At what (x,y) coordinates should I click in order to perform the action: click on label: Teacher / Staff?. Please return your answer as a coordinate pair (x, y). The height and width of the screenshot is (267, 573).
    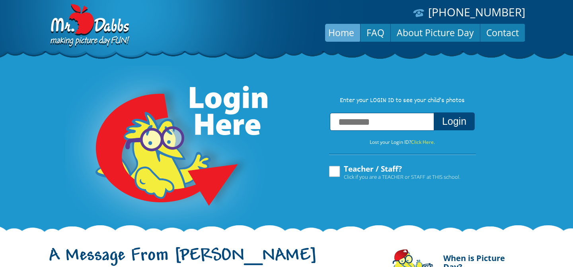
    Looking at the image, I should click on (394, 173).